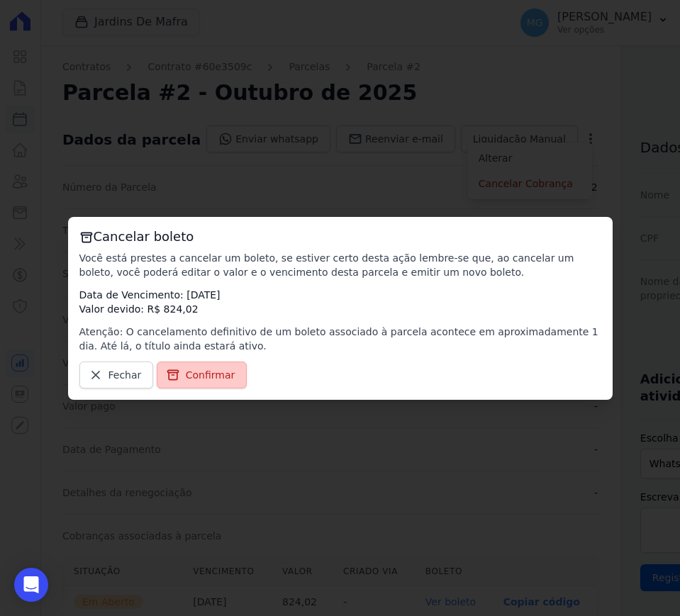 This screenshot has height=616, width=680. What do you see at coordinates (31, 585) in the screenshot?
I see `div: Open Intercom Messenger` at bounding box center [31, 585].